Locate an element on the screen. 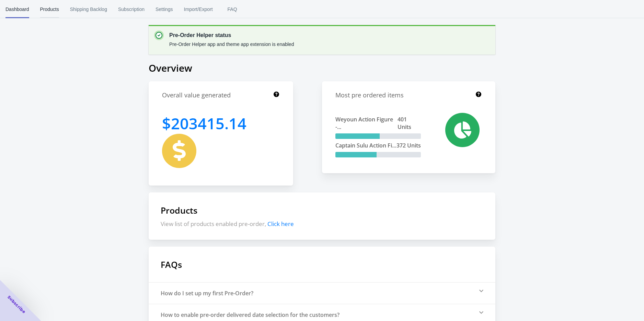 This screenshot has width=644, height=321. h1: Most pre ordered items is located at coordinates (369, 95).